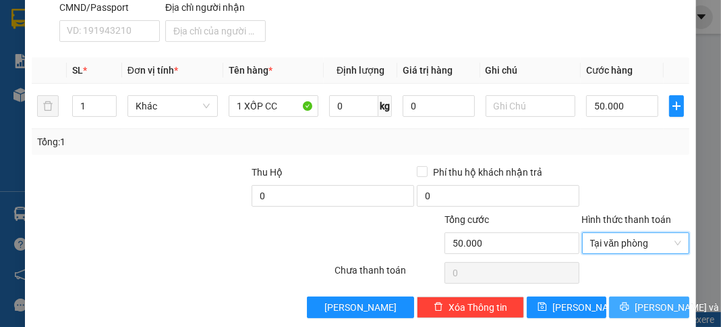  Describe the element at coordinates (103, 22) in the screenshot. I see `span: ĐỨC ĐẠT GIA LAI` at that location.